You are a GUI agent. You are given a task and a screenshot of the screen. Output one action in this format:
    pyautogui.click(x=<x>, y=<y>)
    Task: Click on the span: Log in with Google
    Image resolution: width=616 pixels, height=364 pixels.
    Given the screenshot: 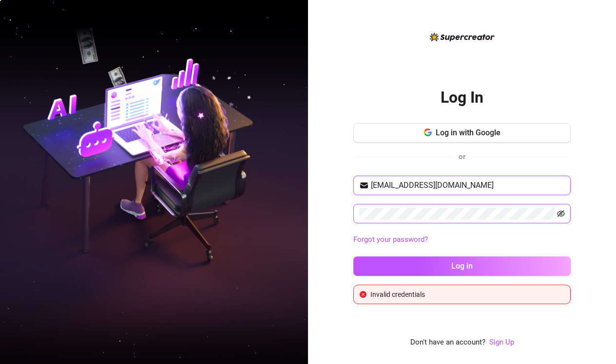 What is the action you would take?
    pyautogui.click(x=468, y=132)
    